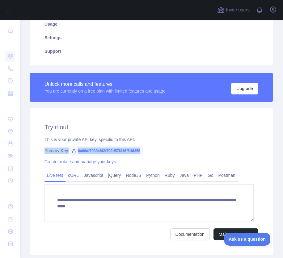  Describe the element at coordinates (151, 151) in the screenshot. I see `div: Primary Key:` at that location.